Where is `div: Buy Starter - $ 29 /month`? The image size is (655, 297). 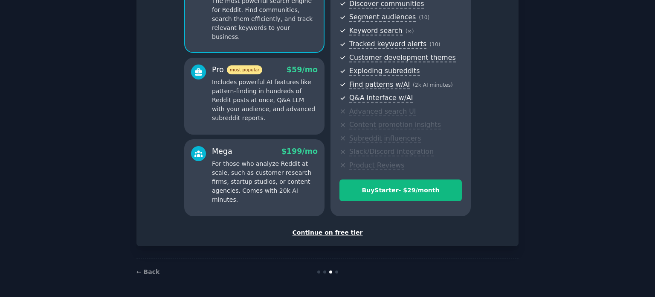 div: Buy Starter - $ 29 /month is located at coordinates (401, 190).